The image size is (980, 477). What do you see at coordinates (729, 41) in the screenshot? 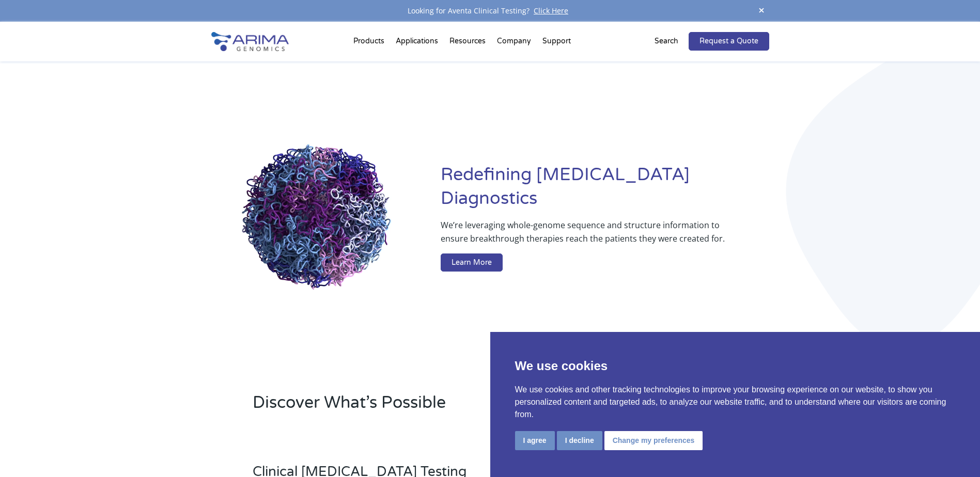
I see `a: Request a Quote` at bounding box center [729, 41].